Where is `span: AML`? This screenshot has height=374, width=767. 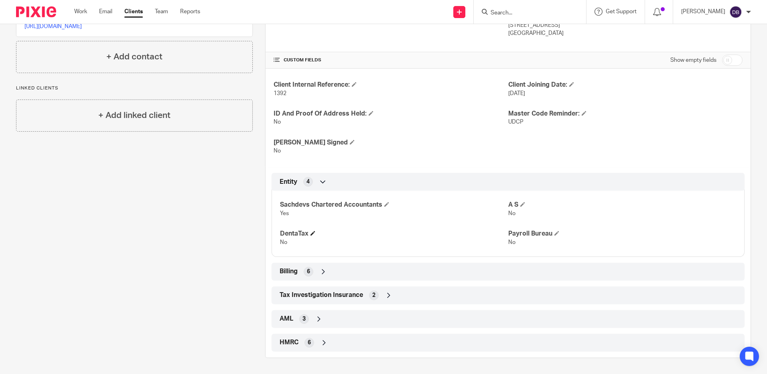
span: AML is located at coordinates (287, 319).